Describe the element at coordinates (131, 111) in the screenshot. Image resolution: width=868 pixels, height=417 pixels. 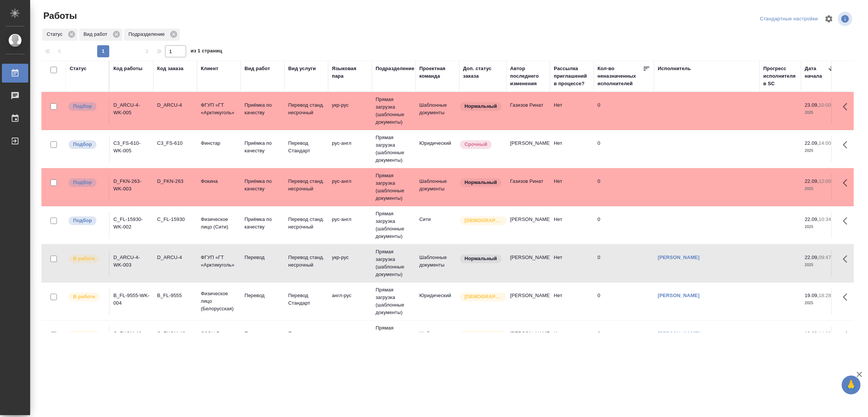
I see `td: D_ARCU-4-WK-005` at that location.